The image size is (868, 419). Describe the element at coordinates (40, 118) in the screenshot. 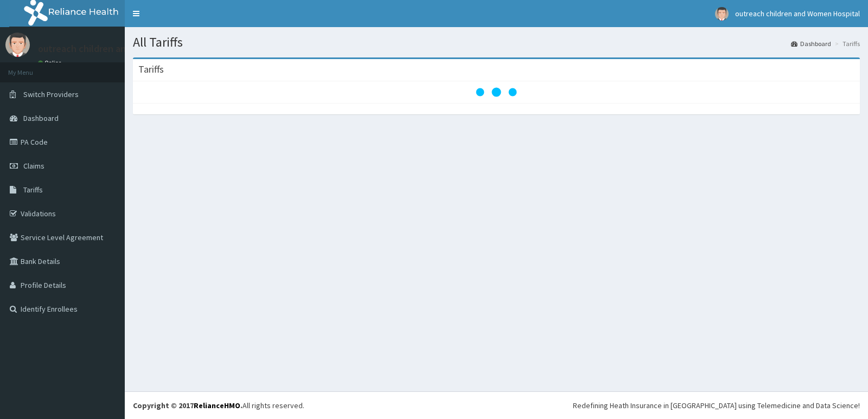

I see `span: Dashboard` at that location.